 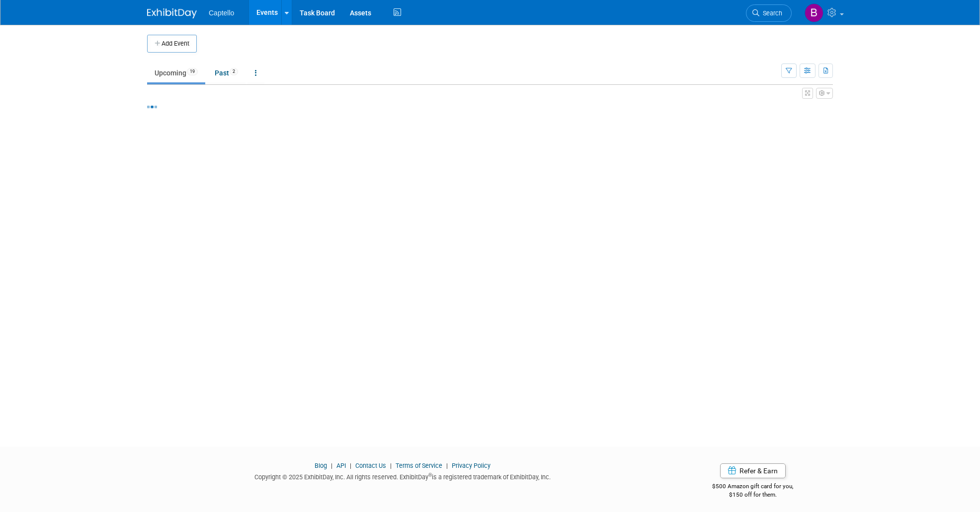 What do you see at coordinates (152, 107) in the screenshot?
I see `img: loading...` at bounding box center [152, 107].